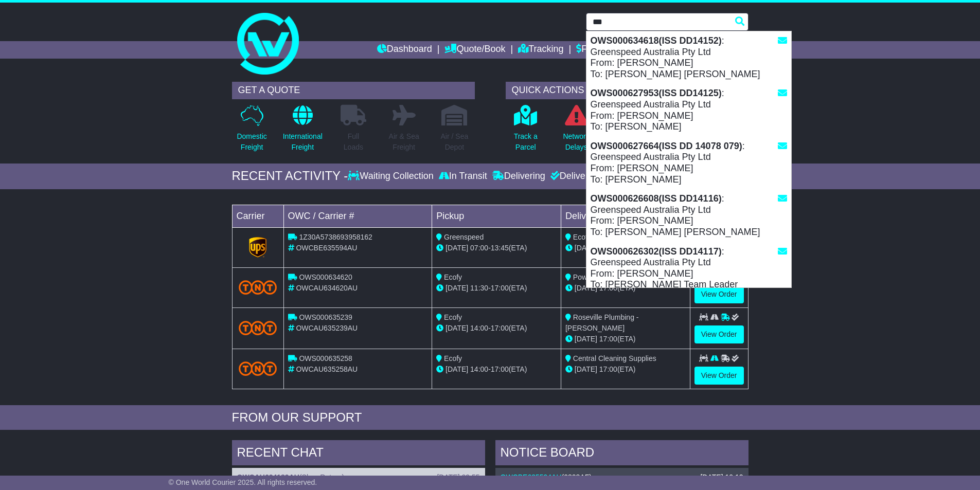 Image resolution: width=980 pixels, height=490 pixels. I want to click on span: 13:45, so click(500, 248).